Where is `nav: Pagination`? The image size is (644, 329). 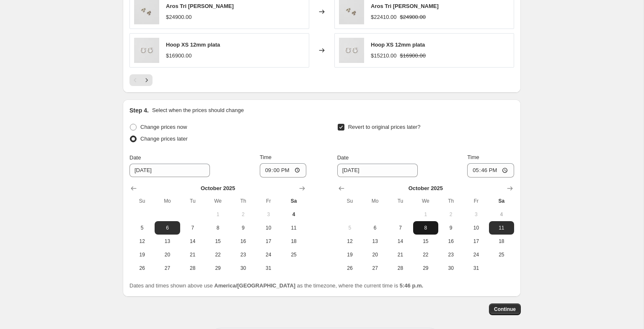
nav: Pagination is located at coordinates (141, 80).